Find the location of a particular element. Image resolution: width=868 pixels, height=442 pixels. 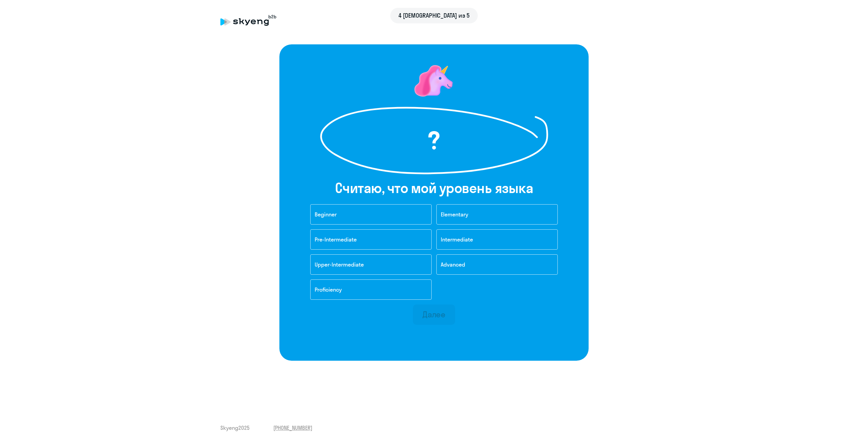

button: Intermediate is located at coordinates (497, 239).